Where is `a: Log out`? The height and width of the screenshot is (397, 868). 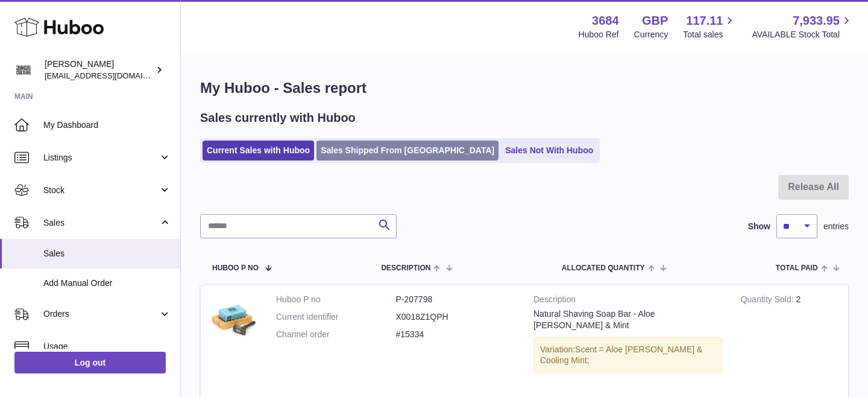 a: Log out is located at coordinates (90, 363).